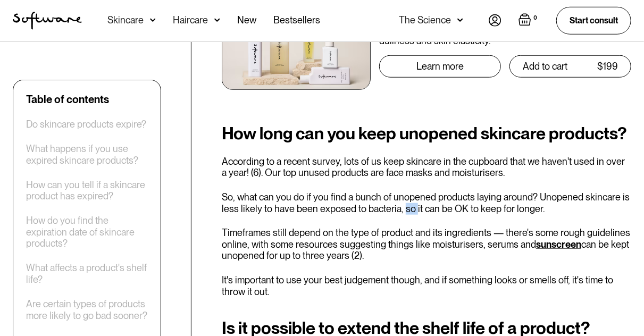  I want to click on a: How can you tell if a skincare product has expired?, so click(86, 190).